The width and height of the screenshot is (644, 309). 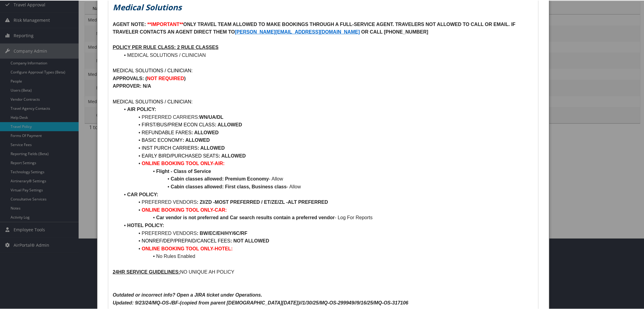 I want to click on strong: CAR POLICY:, so click(x=143, y=194).